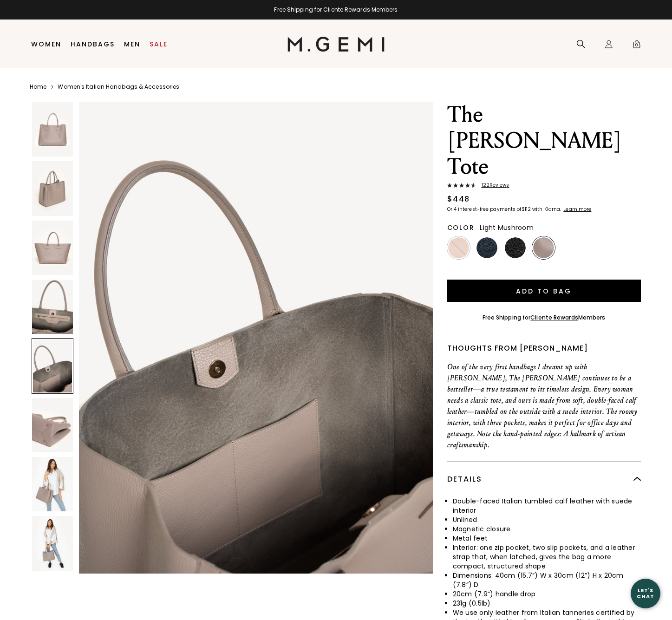 The image size is (672, 620). What do you see at coordinates (544, 318) in the screenshot?
I see `div: Free Shipping for Members` at bounding box center [544, 318].